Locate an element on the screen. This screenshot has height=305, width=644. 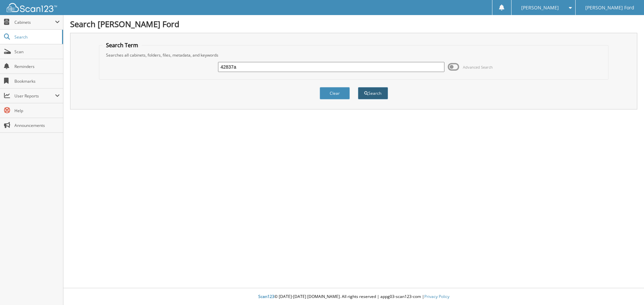
span: Search is located at coordinates (37, 36).